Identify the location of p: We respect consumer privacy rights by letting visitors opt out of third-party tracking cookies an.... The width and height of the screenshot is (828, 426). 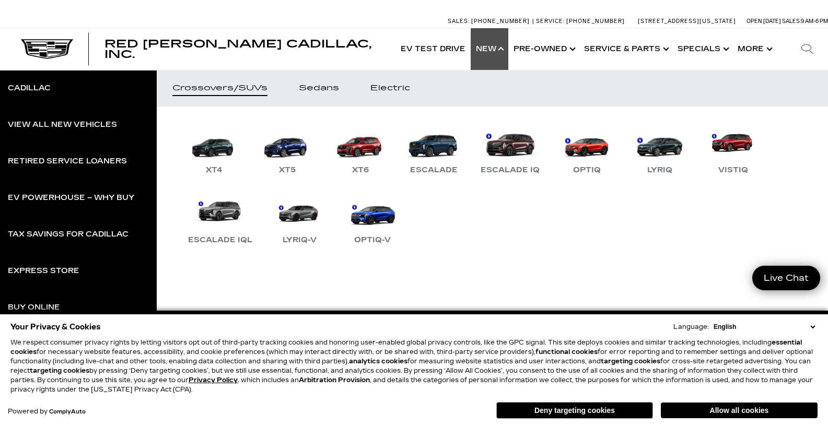
(414, 366).